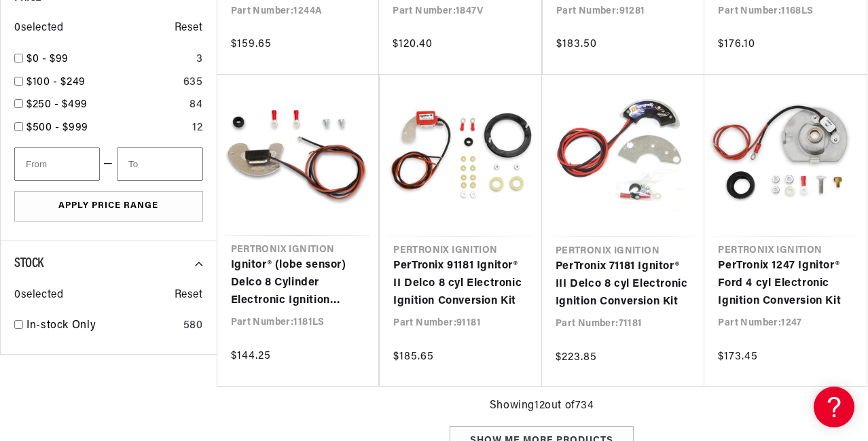  What do you see at coordinates (193, 326) in the screenshot?
I see `div: 580` at bounding box center [193, 326].